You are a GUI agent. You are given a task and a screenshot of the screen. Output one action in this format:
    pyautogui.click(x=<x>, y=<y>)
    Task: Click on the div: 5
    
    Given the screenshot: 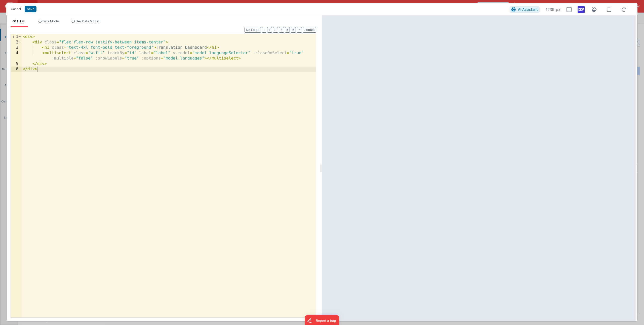 What is the action you would take?
    pyautogui.click(x=16, y=64)
    